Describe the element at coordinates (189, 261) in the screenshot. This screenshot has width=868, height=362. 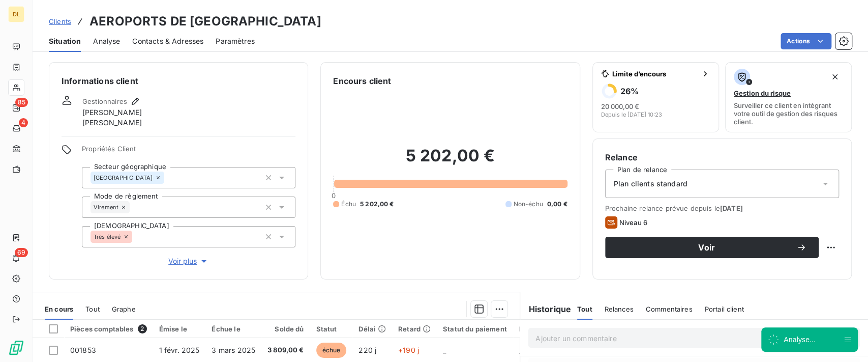
I see `span: Voir plus` at that location.